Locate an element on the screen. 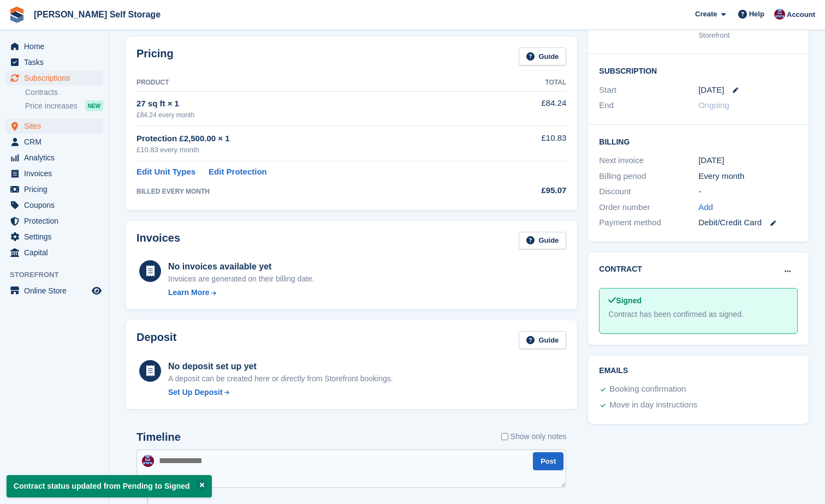 This screenshot has width=825, height=504. button: Post is located at coordinates (548, 461).